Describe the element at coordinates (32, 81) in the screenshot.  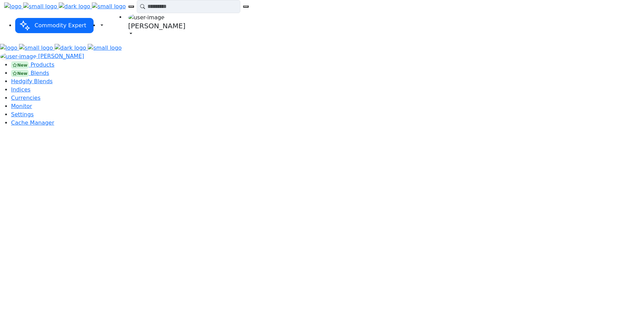
I see `a: Hedgify Blends` at that location.